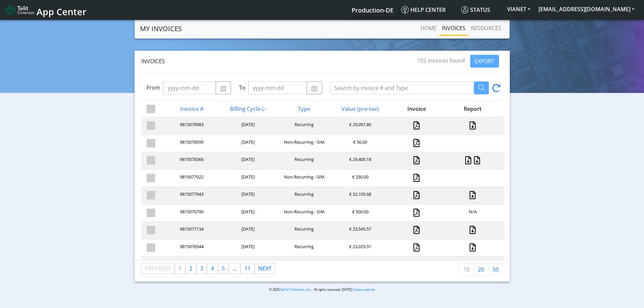 This screenshot has height=308, width=644. I want to click on div: 9815077134, so click(191, 230).